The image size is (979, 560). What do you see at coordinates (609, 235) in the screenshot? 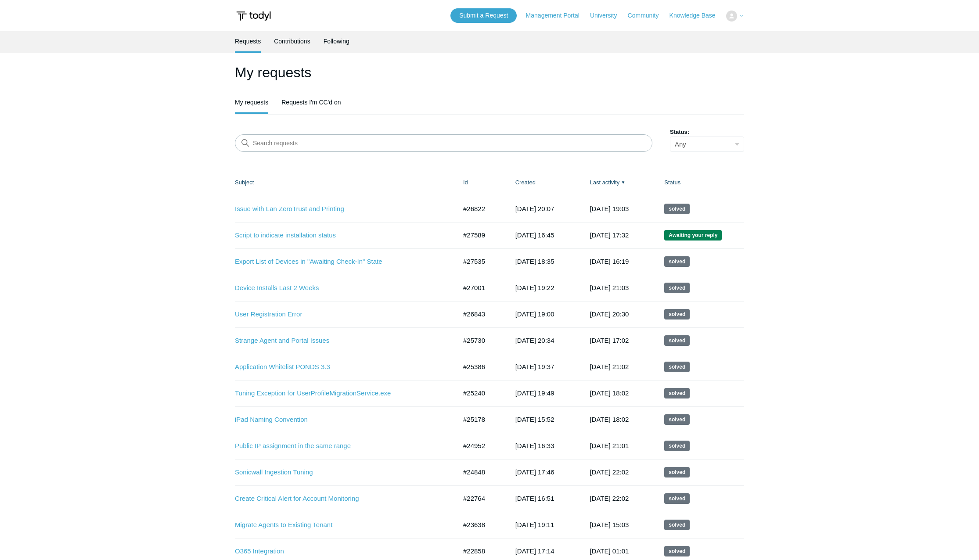
I see `time: 2025-08-21T17:32:41+00:00` at bounding box center [609, 235].